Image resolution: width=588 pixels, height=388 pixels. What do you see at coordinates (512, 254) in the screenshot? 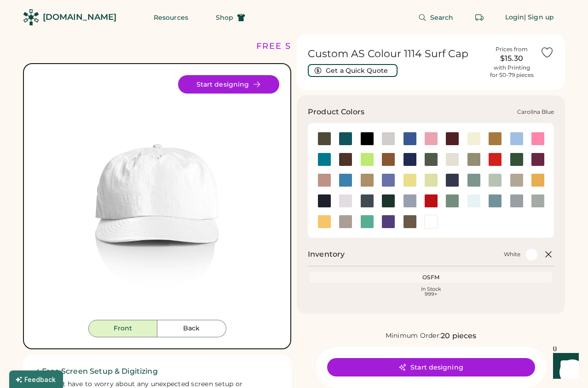
I see `div: White` at bounding box center [512, 254].